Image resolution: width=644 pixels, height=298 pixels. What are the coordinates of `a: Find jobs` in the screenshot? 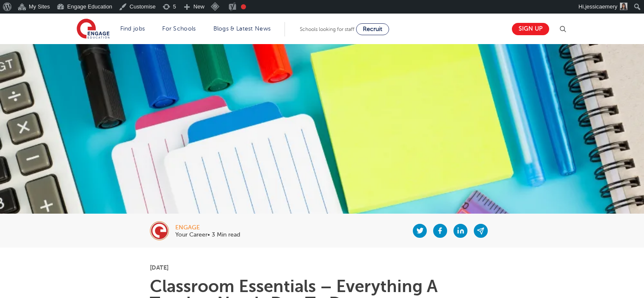 It's located at (132, 28).